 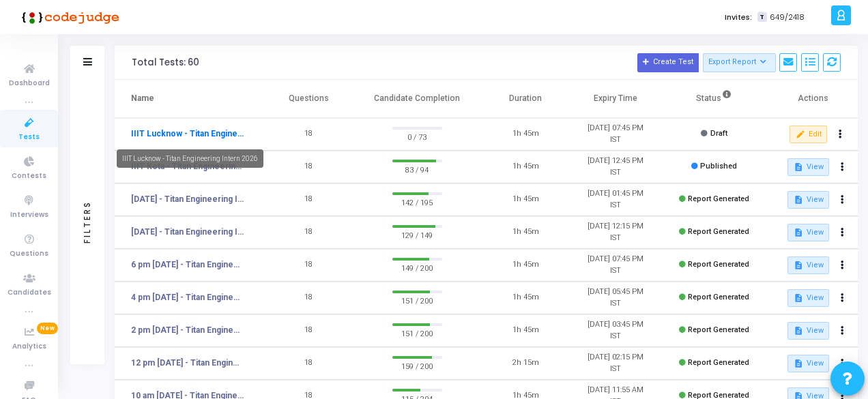 I want to click on span: 0 / 73, so click(x=416, y=136).